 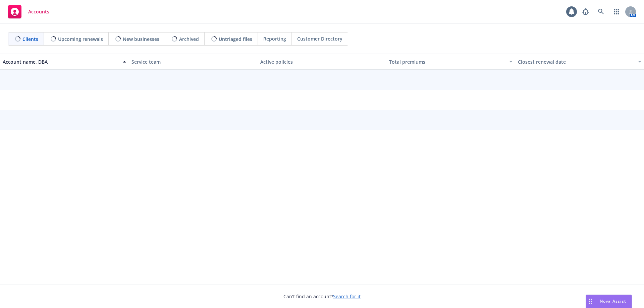 I want to click on span: Can't find an account?, so click(x=322, y=296).